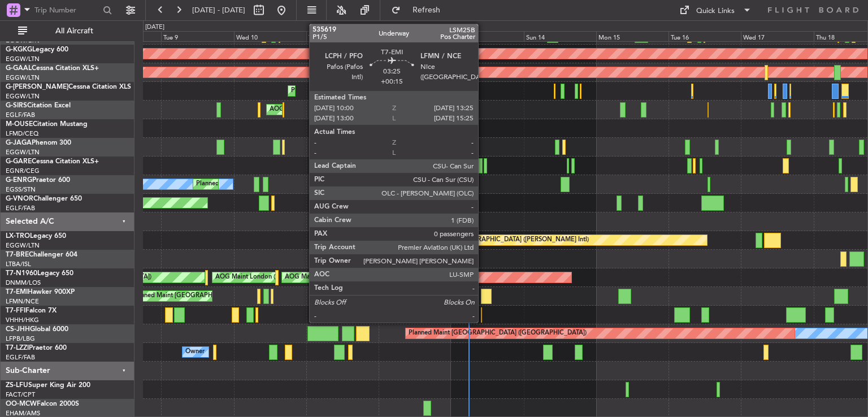  I want to click on input: Trip Number, so click(67, 10).